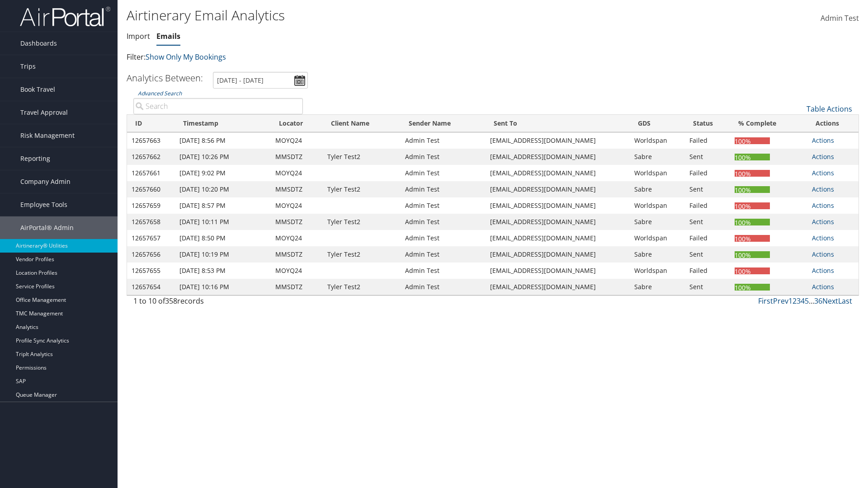 The image size is (868, 488). Describe the element at coordinates (362, 123) in the screenshot. I see `th: Client Name: activate to sort column ascending` at that location.